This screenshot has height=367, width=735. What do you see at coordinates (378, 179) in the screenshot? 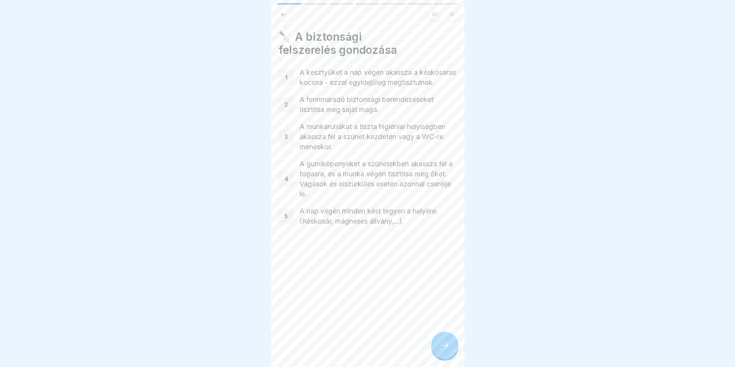
I see `p: A gumiköpenyeket a szünetekben akassza fel a fogasra, és a munka végén tisztítsa meg őket. Vágáso...` at bounding box center [378, 179].